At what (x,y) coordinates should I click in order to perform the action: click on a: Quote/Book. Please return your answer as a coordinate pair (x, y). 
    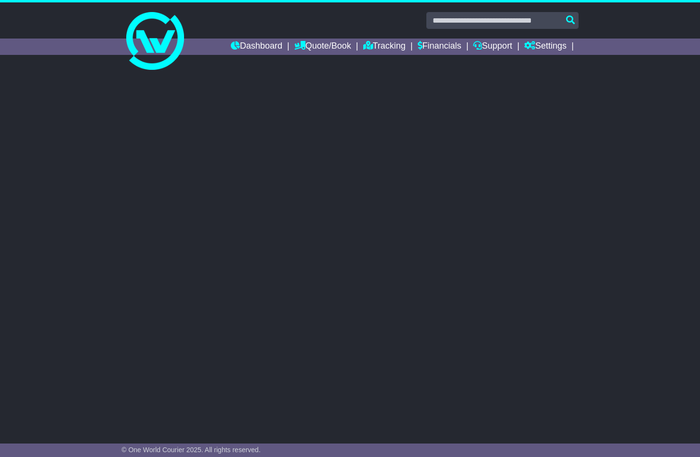
    Looking at the image, I should click on (323, 47).